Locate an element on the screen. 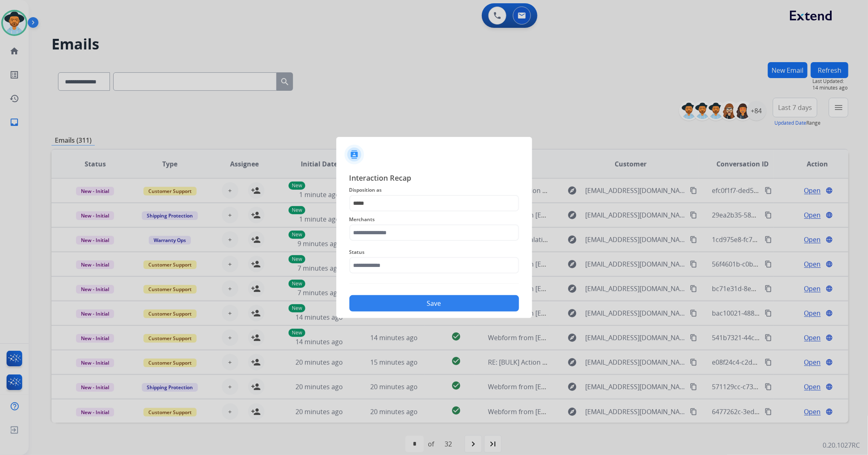  img: contact-recap-line.svg is located at coordinates (434, 283).